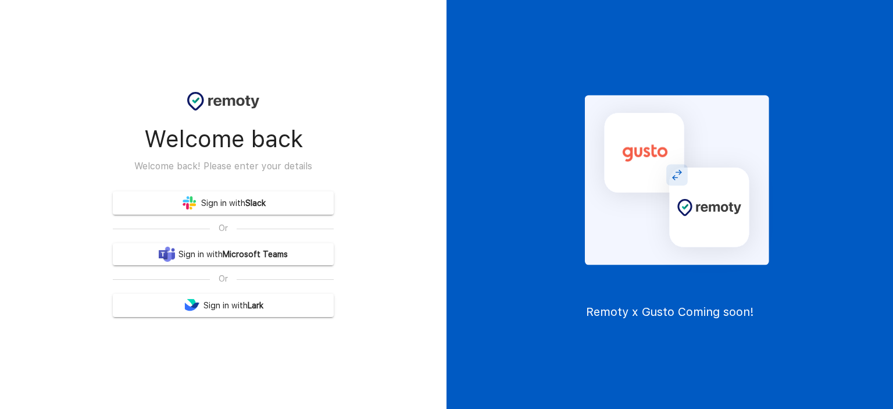 This screenshot has width=893, height=409. Describe the element at coordinates (223, 254) in the screenshot. I see `a: Sign in withMicrosoft Teams` at that location.